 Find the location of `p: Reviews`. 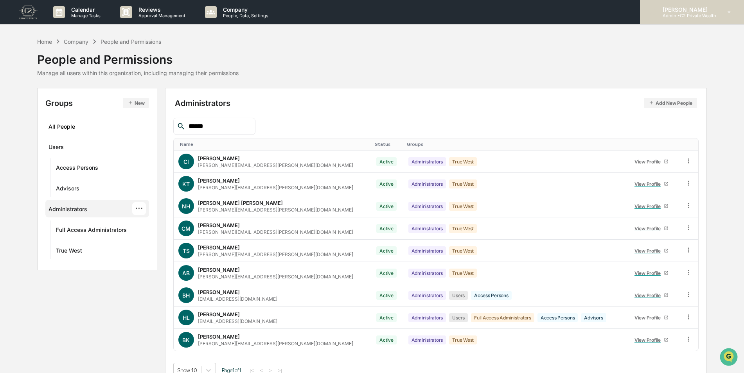

p: Reviews is located at coordinates (161, 9).